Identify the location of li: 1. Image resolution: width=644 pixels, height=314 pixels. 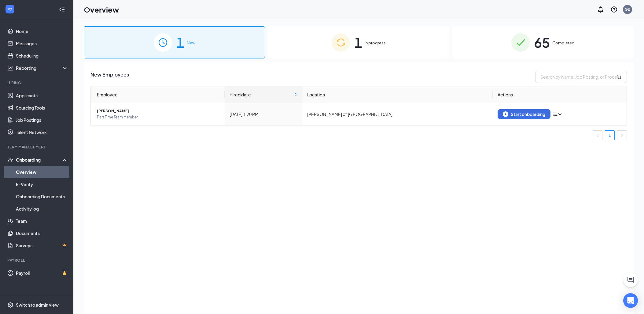
(610, 135).